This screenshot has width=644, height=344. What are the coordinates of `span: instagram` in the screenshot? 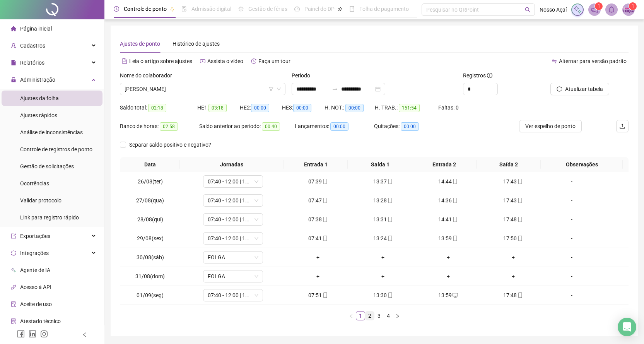 It's located at (44, 334).